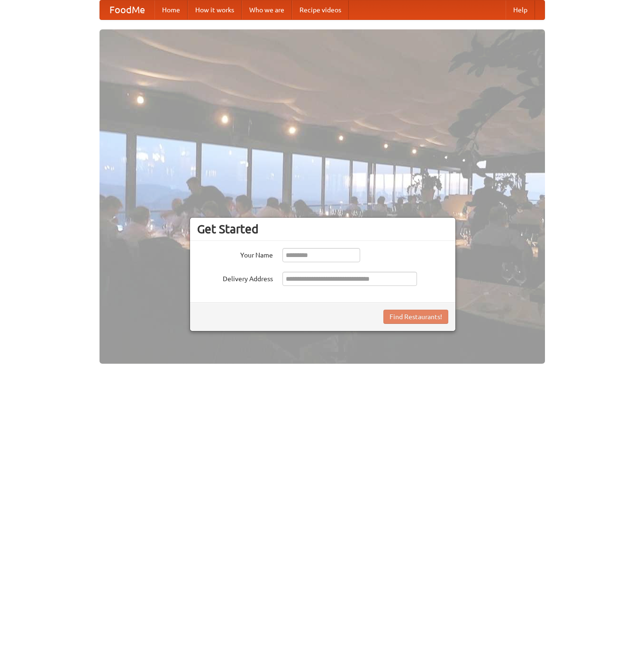 The image size is (644, 671). Describe the element at coordinates (321, 10) in the screenshot. I see `a: Recipe videos` at that location.